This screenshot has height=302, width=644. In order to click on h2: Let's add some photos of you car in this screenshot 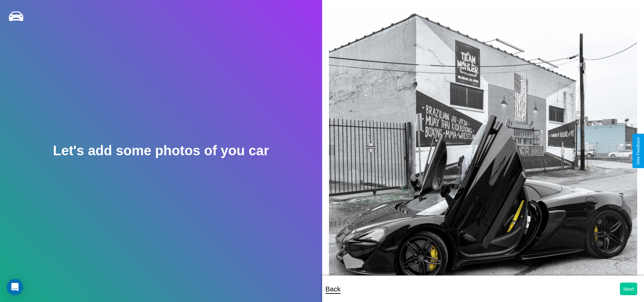, I will do `click(161, 151)`.